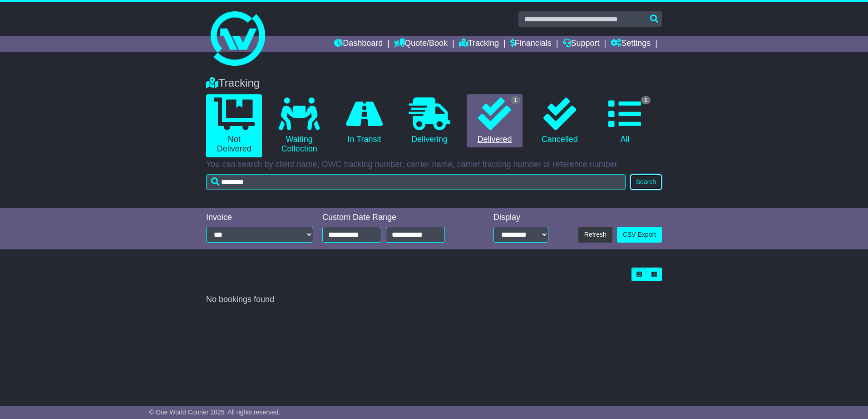  What do you see at coordinates (581, 44) in the screenshot?
I see `a: Support` at bounding box center [581, 44].